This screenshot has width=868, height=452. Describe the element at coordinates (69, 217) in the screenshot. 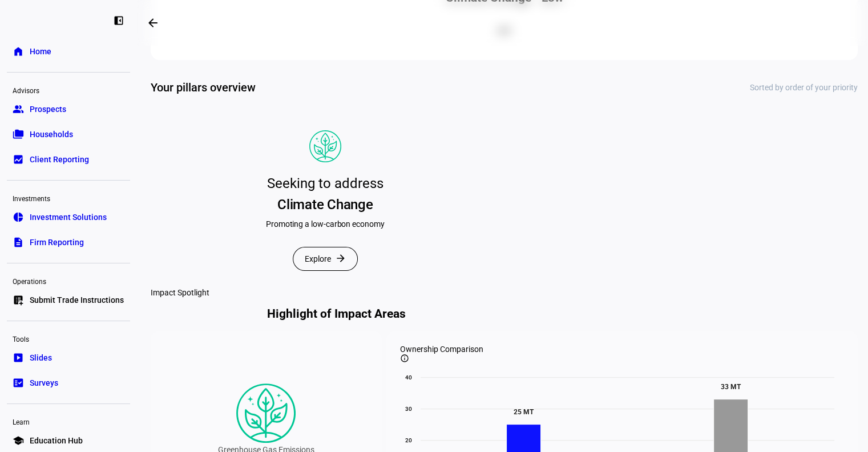

I see `a: pie_chartInvestment Solutions` at that location.